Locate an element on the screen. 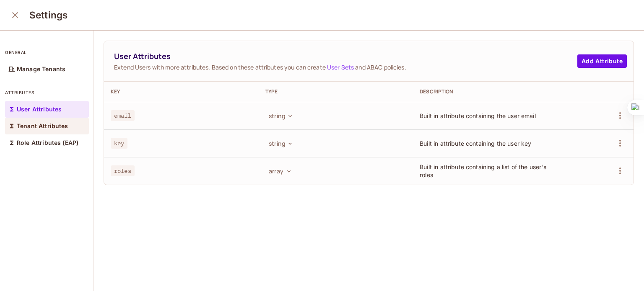  p: attributes is located at coordinates (47, 92).